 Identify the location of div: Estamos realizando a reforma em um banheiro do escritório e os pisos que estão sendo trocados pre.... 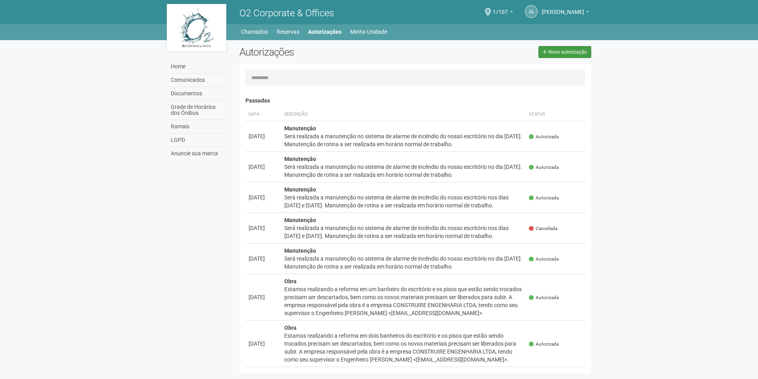
(403, 301).